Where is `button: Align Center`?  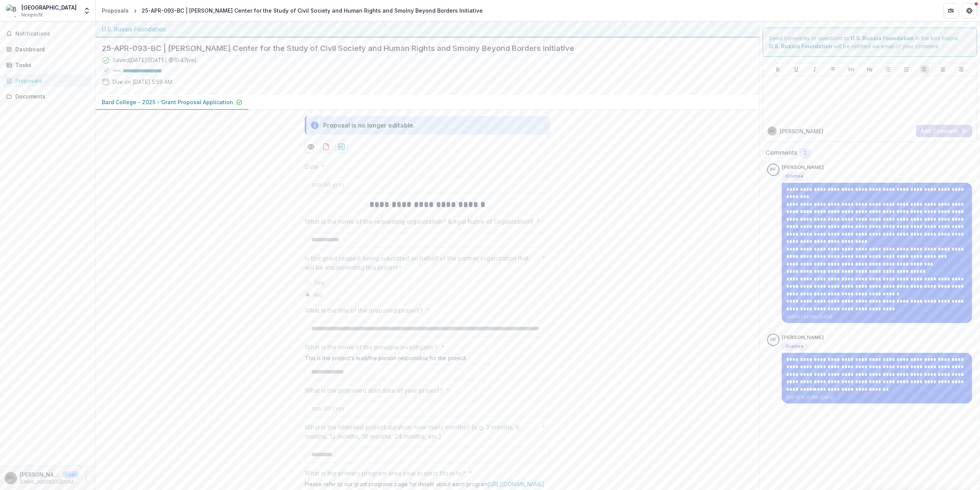
button: Align Center is located at coordinates (943, 69).